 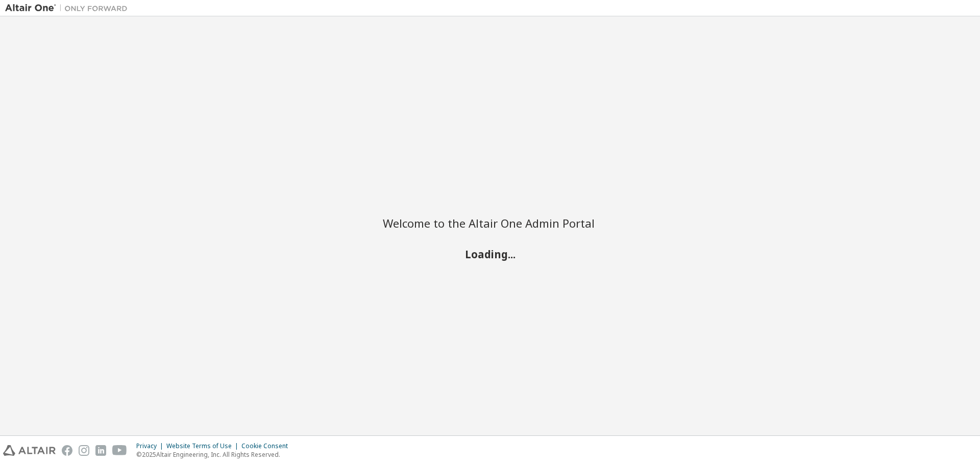 What do you see at coordinates (203, 447) in the screenshot?
I see `div: Website Terms of Use` at bounding box center [203, 447].